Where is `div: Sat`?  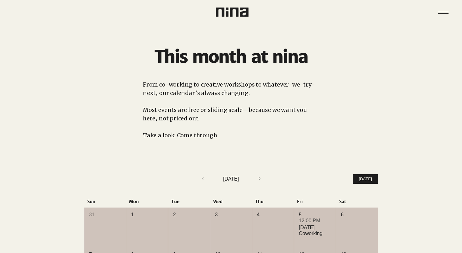 div: Sat is located at coordinates (357, 201).